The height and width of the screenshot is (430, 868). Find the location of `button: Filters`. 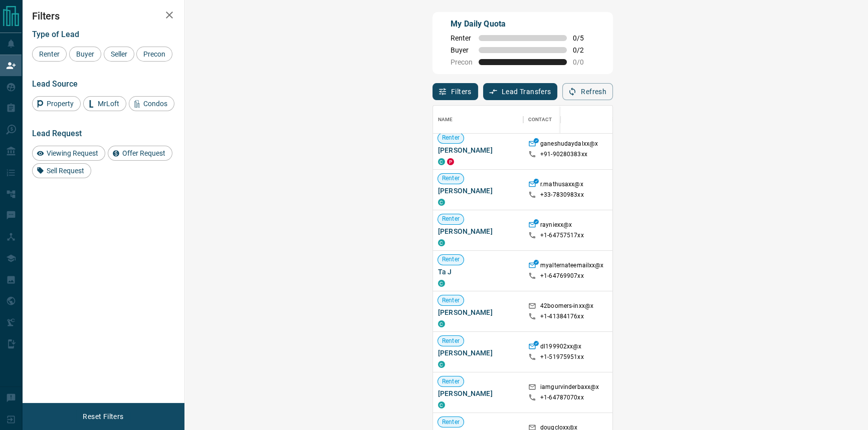

button: Filters is located at coordinates (455, 92).